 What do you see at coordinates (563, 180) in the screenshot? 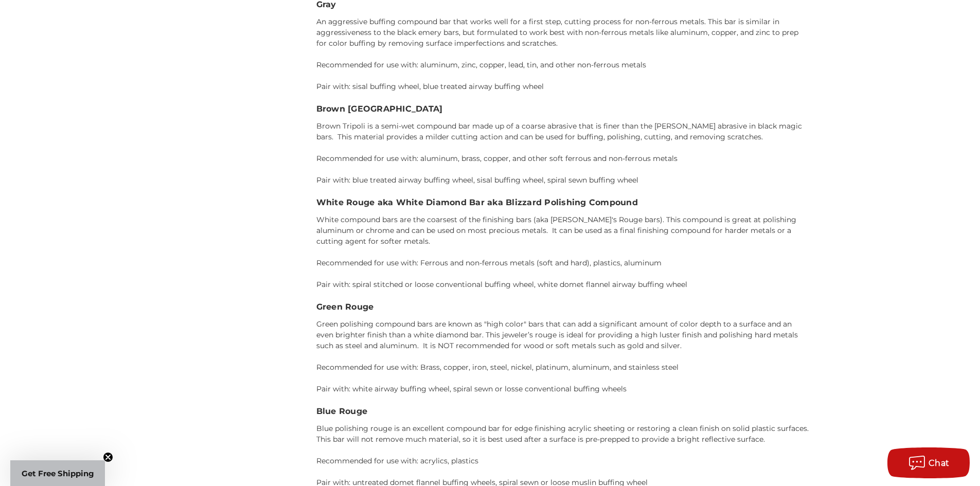
I see `p: Pair with: blue treated airway buffing wheel, sisal buffing wheel, spiral sewn buffing wheel` at bounding box center [563, 180].